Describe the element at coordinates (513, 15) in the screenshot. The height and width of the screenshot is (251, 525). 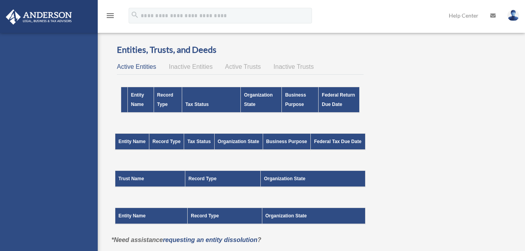
I see `img: User Pic` at that location.